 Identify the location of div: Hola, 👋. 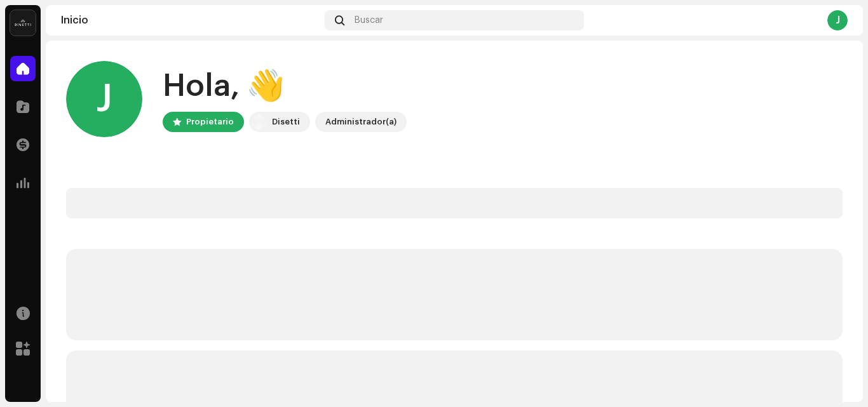
(284, 86).